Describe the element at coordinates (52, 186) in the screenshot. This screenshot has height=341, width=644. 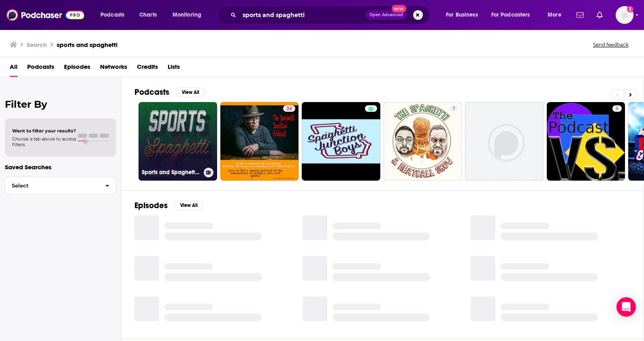
I see `span: Select` at that location.